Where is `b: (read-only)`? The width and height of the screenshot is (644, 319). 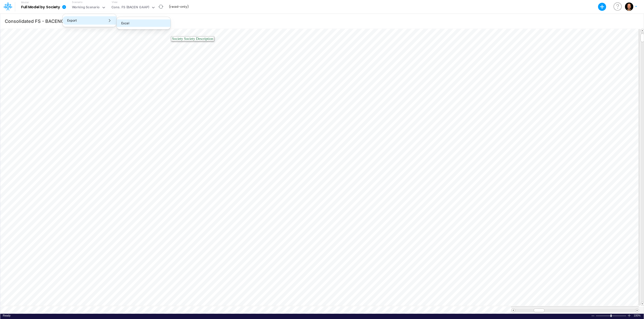 b: (read-only) is located at coordinates (178, 7).